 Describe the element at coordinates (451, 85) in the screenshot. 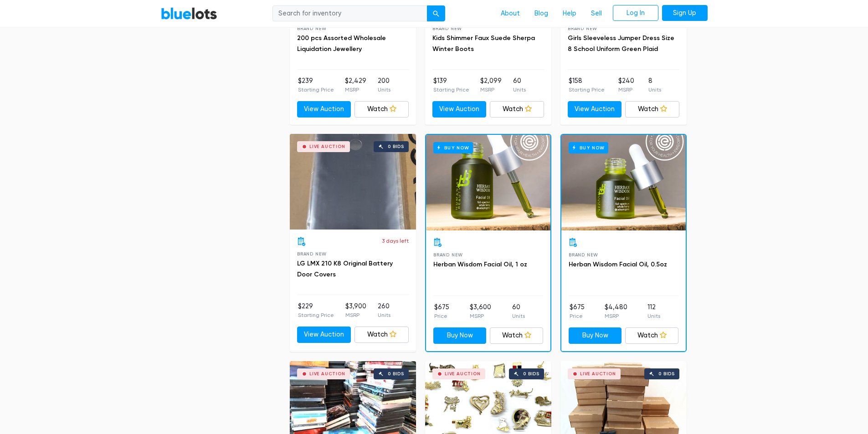

I see `li: $139` at that location.